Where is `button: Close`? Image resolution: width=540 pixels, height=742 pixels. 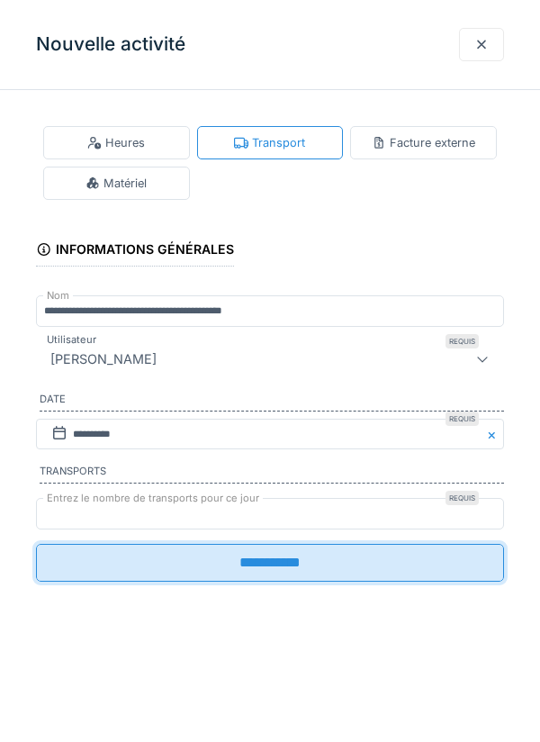
button: Close is located at coordinates (494, 434).